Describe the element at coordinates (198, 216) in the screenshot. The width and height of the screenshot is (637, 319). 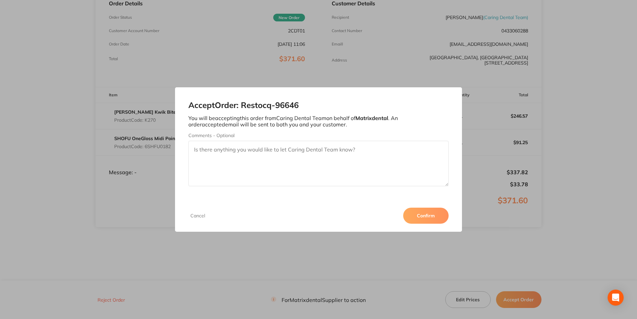
I see `button: Cancel` at that location.